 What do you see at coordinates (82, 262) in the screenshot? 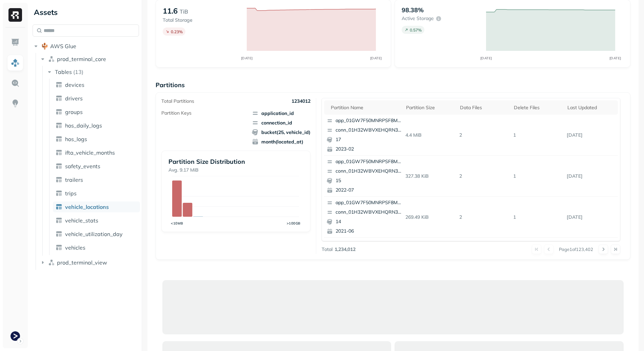
I see `span: prod_terminal_view` at bounding box center [82, 262].